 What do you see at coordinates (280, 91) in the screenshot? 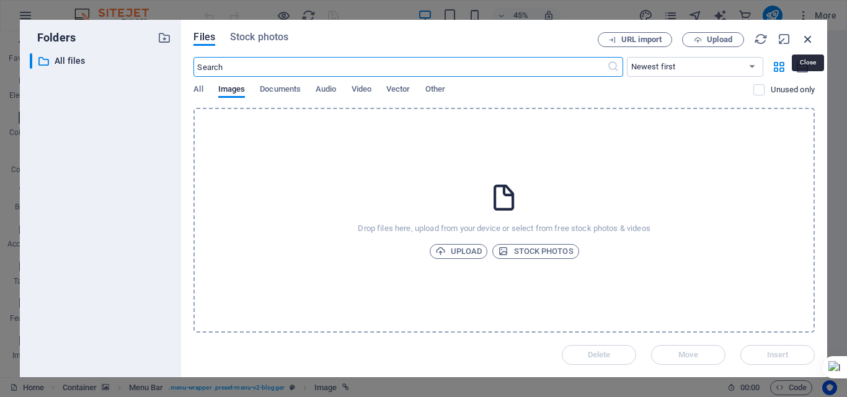
I see `span: Documents` at bounding box center [280, 91].